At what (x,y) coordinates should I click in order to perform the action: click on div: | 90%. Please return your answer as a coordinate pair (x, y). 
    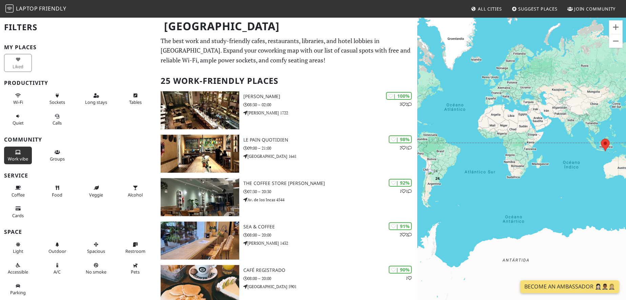
    Looking at the image, I should click on (400, 269).